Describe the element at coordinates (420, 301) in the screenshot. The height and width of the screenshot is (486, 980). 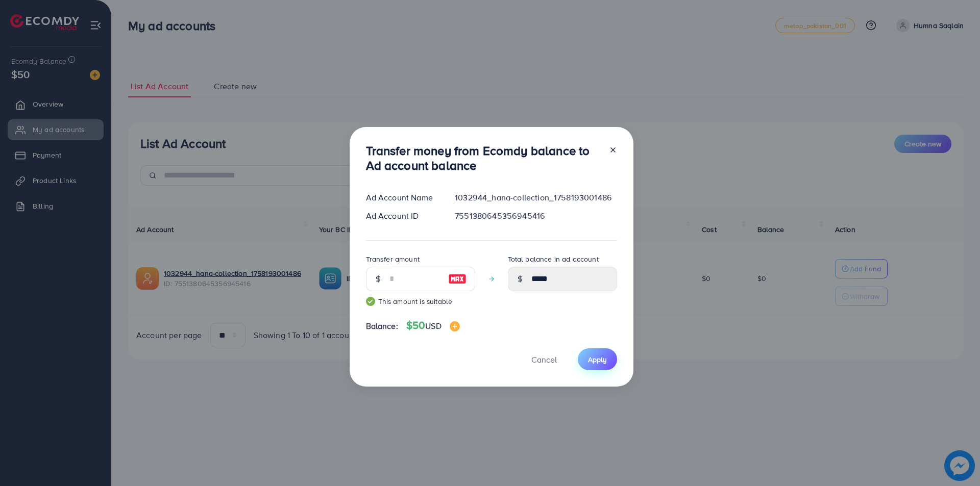
I see `small: This amount is suitable` at that location.